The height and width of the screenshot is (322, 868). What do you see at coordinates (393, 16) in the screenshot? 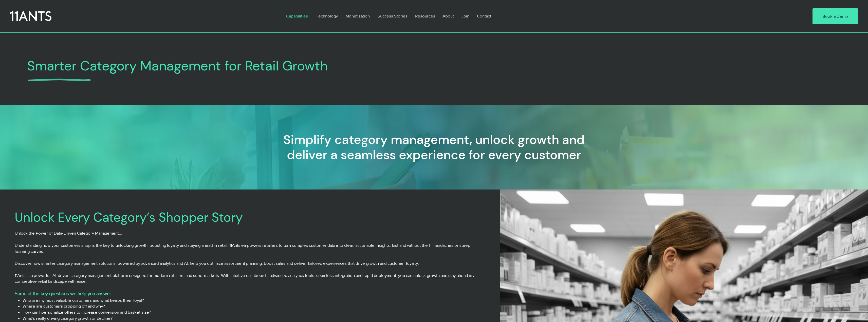
I see `p: Success Stories` at bounding box center [393, 16].